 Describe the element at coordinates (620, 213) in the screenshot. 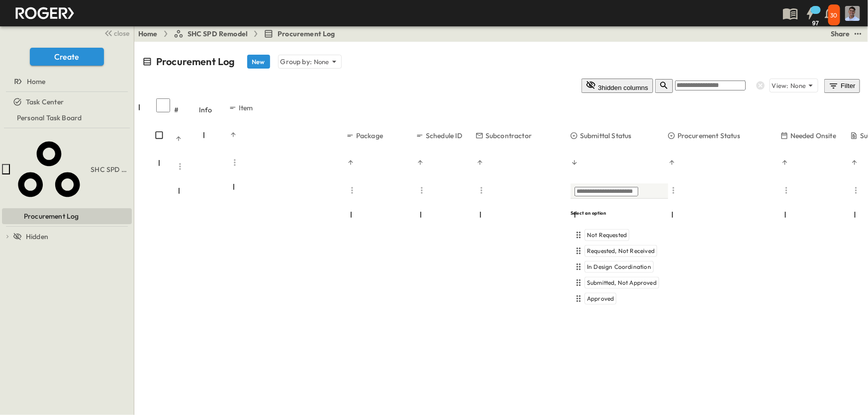

I see `h6: Select an option` at that location.